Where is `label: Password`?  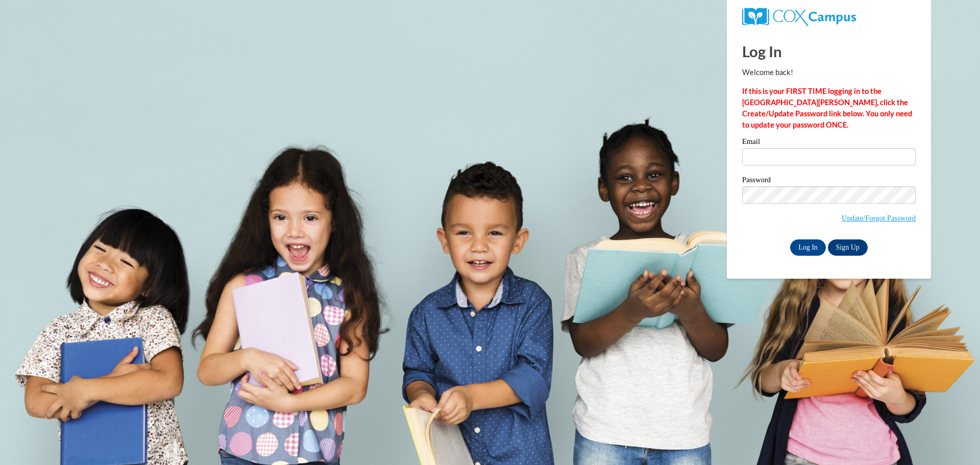 label: Password is located at coordinates (829, 181).